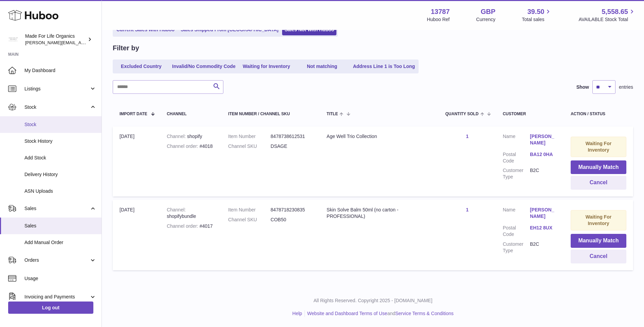 This screenshot has height=327, width=644. I want to click on label: Show, so click(583, 87).